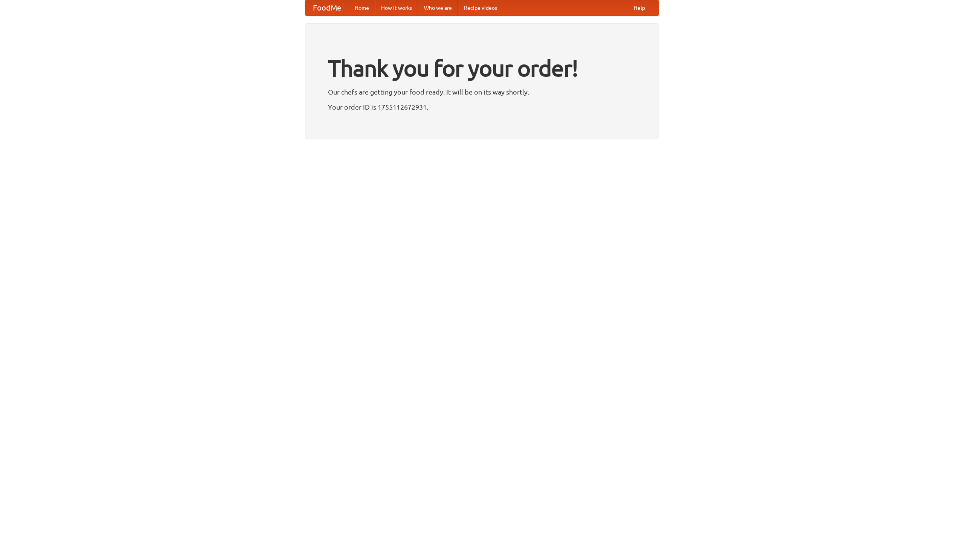 Image resolution: width=964 pixels, height=533 pixels. I want to click on a: Help, so click(639, 8).